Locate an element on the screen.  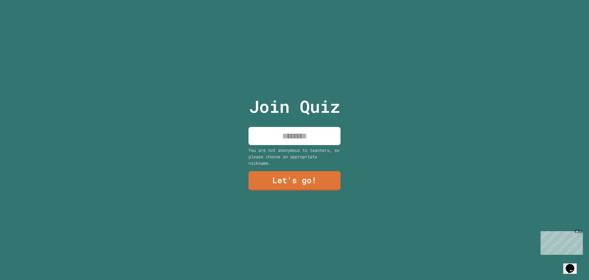
a: Let's go! is located at coordinates (295, 180).